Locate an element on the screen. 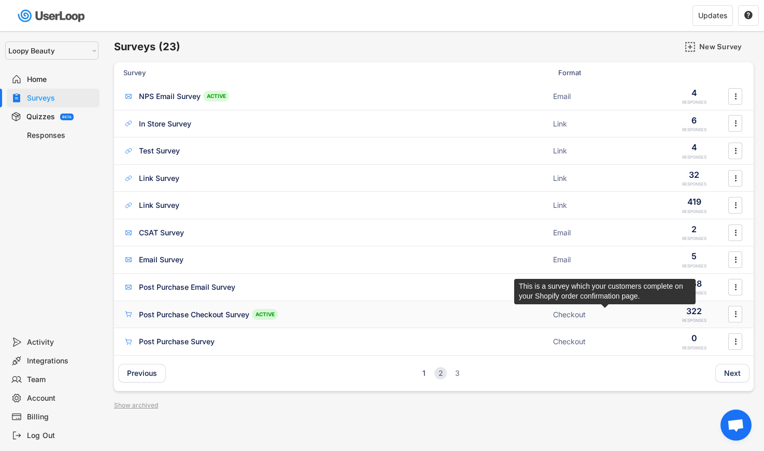 Image resolution: width=764 pixels, height=451 pixels. div: Integrations is located at coordinates (61, 361).